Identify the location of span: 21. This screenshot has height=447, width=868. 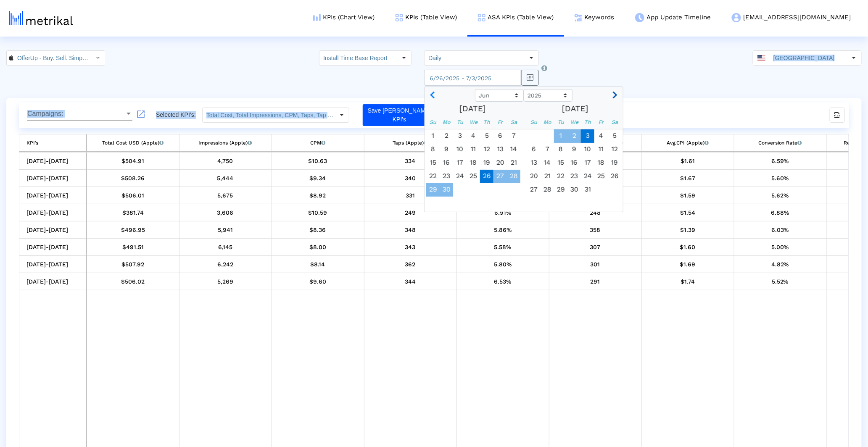
(548, 176).